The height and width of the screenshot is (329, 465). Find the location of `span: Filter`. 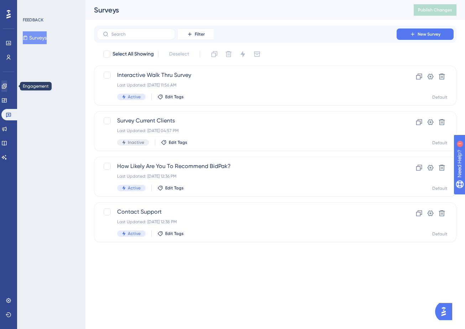

span: Filter is located at coordinates (200, 34).